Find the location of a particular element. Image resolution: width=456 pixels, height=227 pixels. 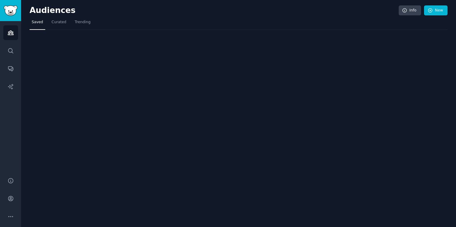

span: Curated is located at coordinates (59, 22).